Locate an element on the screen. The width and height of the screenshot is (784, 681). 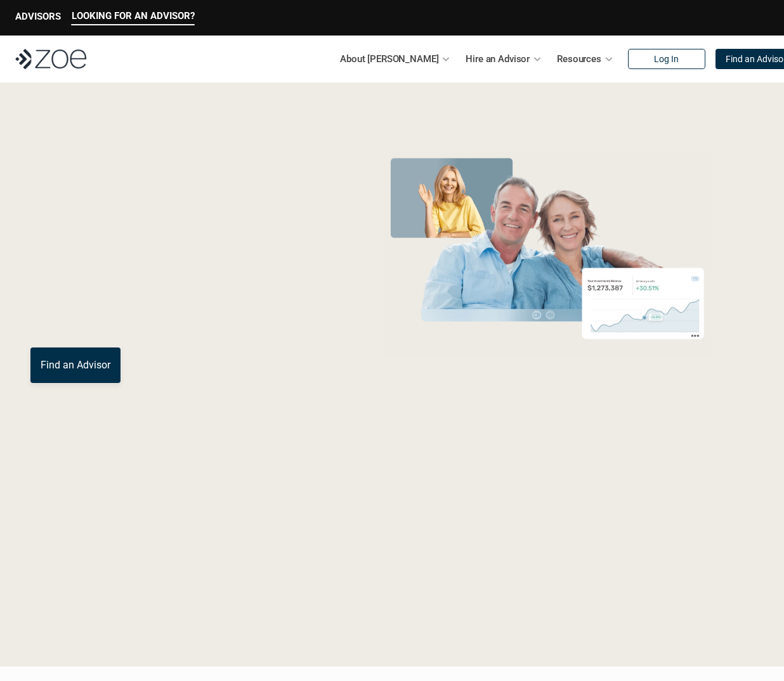
p: Loremipsum: *DolOrsi Ametconsecte adi Eli Seddoeius tem inc utlaboreet. Dol 7035 MagNaal Enimadmi... is located at coordinates (392, 575).